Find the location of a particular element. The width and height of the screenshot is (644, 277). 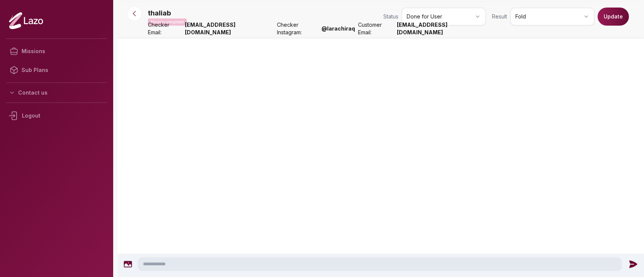

span: Checker Email: is located at coordinates (165, 29).